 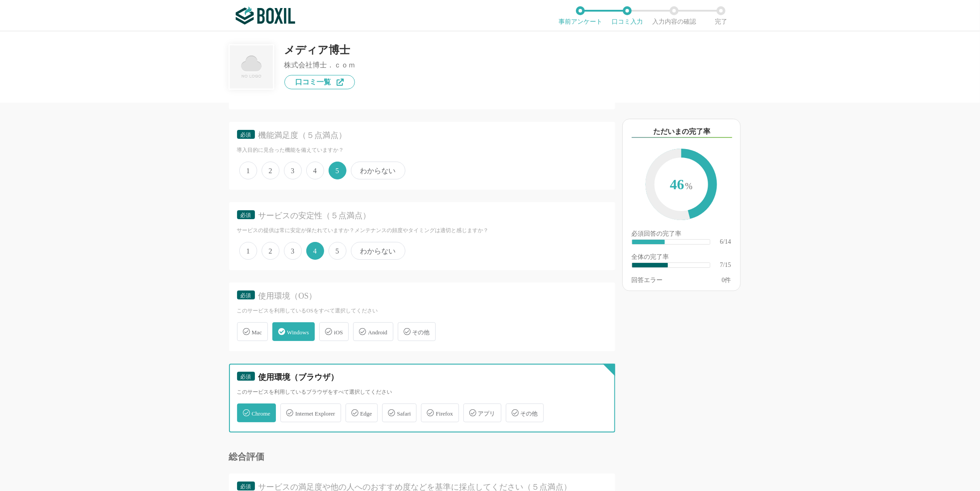 What do you see at coordinates (425, 377) in the screenshot?
I see `div: 使用環境（ブラウザ）` at bounding box center [425, 377].